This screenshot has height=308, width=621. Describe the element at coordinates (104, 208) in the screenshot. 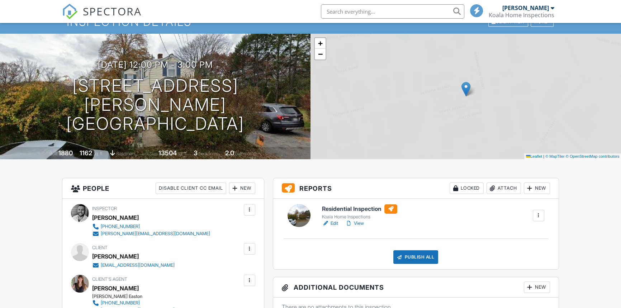

I see `span: Inspector` at that location.